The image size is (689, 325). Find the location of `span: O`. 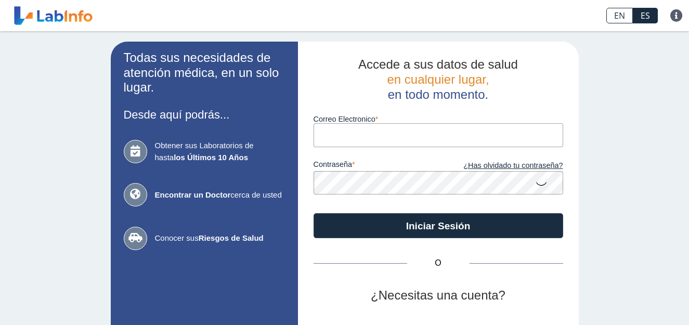

span: O is located at coordinates (438, 263).